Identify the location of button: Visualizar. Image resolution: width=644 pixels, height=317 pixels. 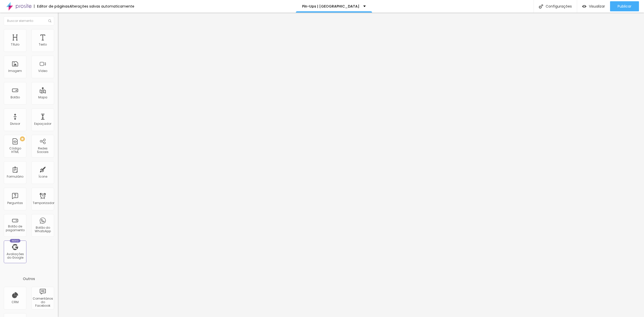
(593, 6).